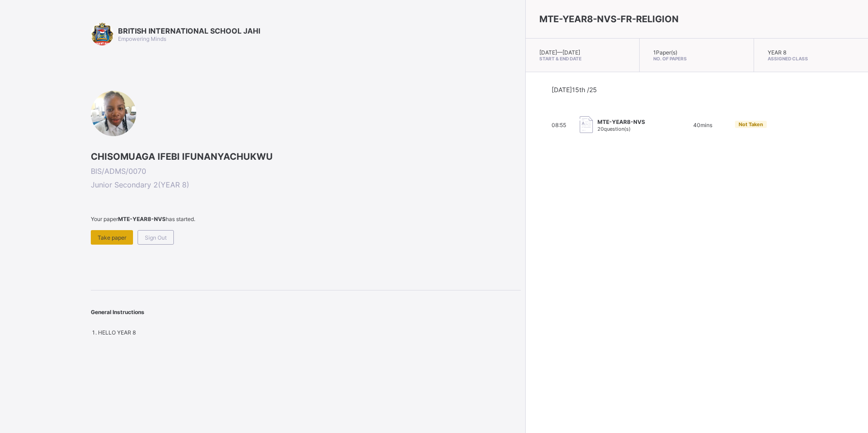 The height and width of the screenshot is (433, 868). I want to click on span: 20 question(s), so click(614, 129).